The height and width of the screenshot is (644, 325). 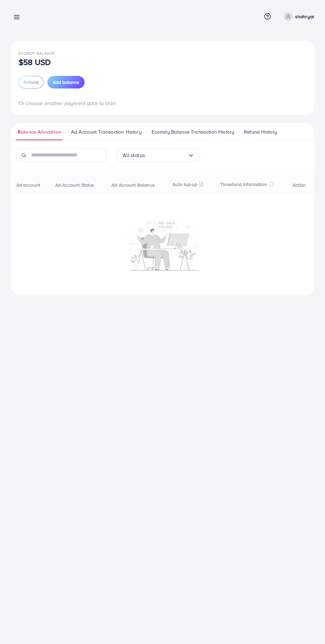 What do you see at coordinates (166, 155) in the screenshot?
I see `input: Search for option` at bounding box center [166, 155].